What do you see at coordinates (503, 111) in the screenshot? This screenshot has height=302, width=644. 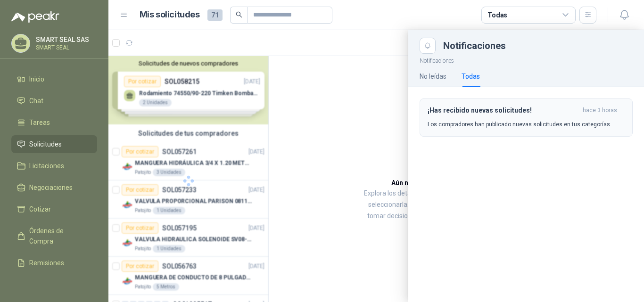 I see `h3: ¡Has recibido nuevas solicitudes!` at bounding box center [503, 111].